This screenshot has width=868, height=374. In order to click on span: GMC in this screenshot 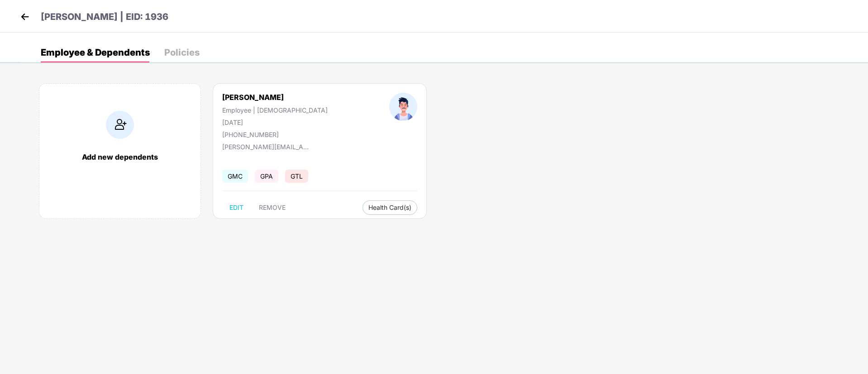, I will do `click(235, 176)`.